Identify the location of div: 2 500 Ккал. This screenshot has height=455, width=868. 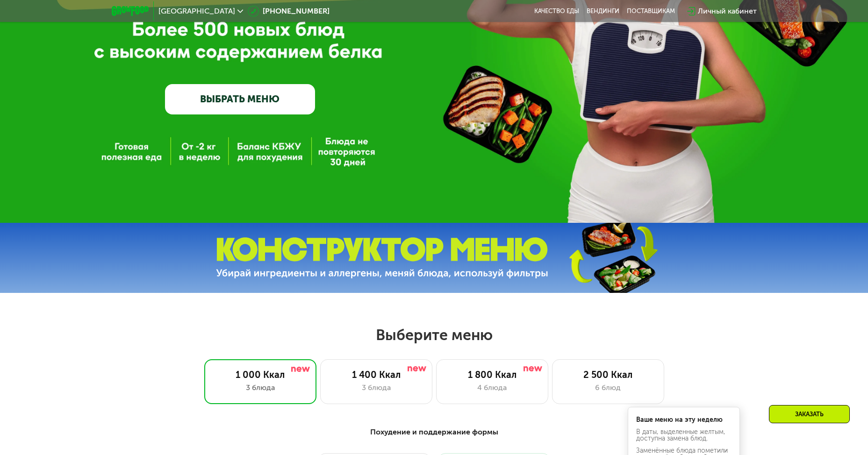
(608, 375).